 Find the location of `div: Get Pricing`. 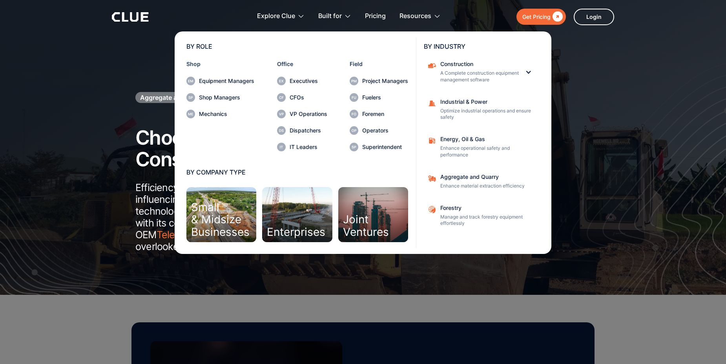

div: Get Pricing is located at coordinates (537, 16).